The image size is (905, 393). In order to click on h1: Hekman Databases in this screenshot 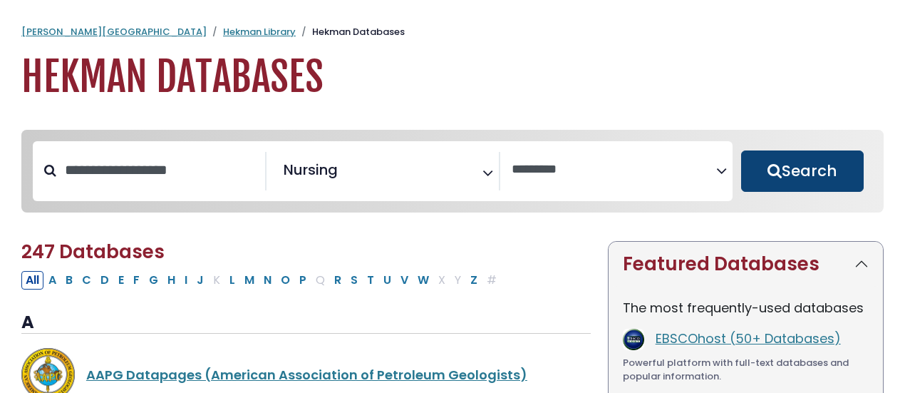, I will do `click(452, 77)`.